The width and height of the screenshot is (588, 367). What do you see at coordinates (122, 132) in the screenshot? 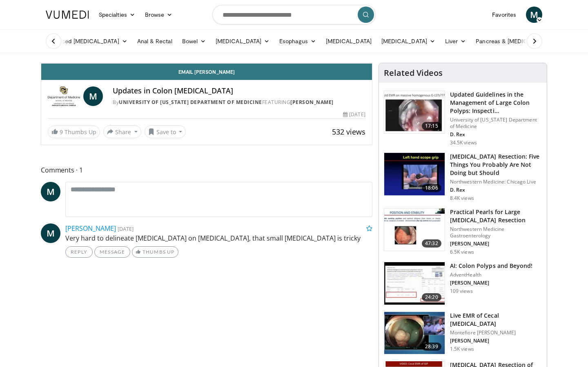
I see `button: Share` at bounding box center [122, 132].